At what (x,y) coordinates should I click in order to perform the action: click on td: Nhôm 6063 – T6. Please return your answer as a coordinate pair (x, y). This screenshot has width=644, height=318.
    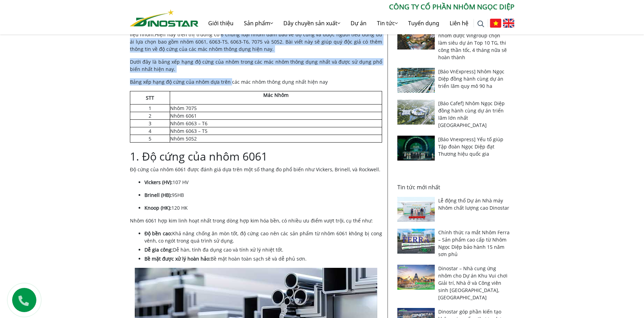
    Looking at the image, I should click on (275, 123).